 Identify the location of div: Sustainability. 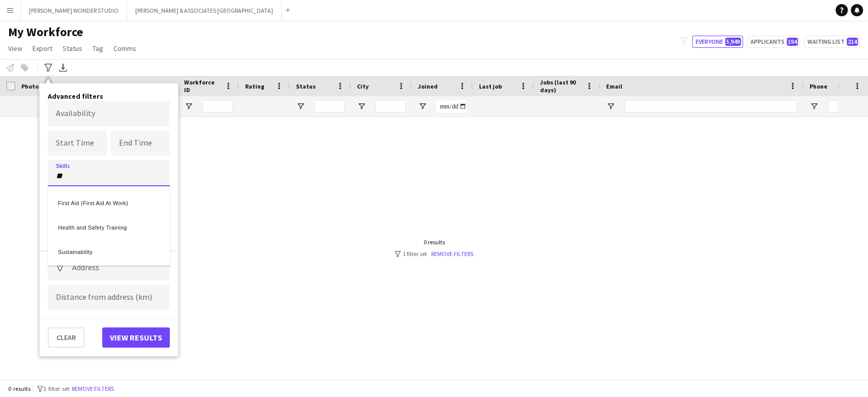
(109, 250).